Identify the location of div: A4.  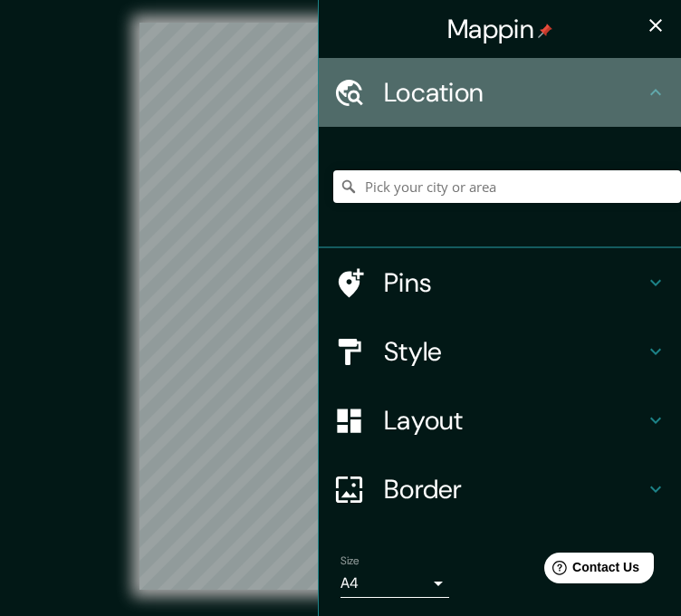
(395, 584).